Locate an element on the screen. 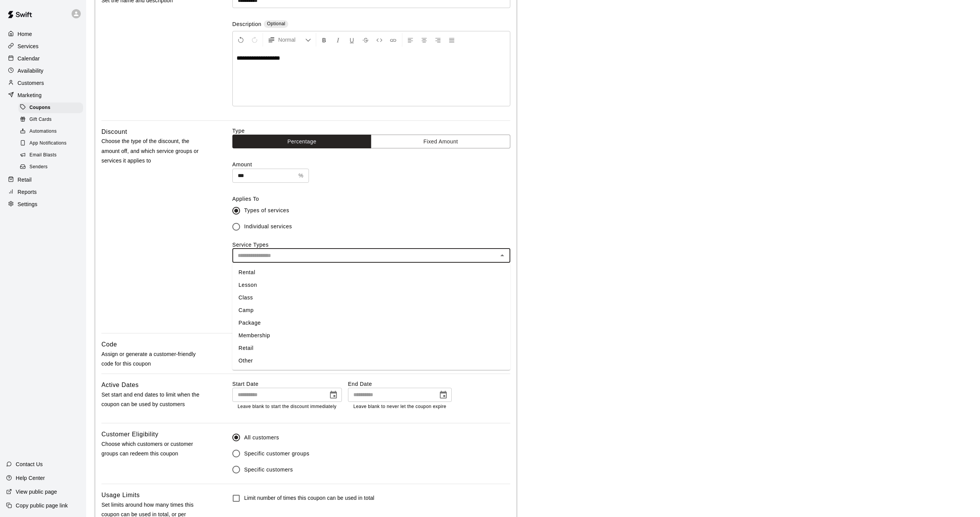 This screenshot has width=980, height=517. span: Specific customer groups is located at coordinates (277, 454).